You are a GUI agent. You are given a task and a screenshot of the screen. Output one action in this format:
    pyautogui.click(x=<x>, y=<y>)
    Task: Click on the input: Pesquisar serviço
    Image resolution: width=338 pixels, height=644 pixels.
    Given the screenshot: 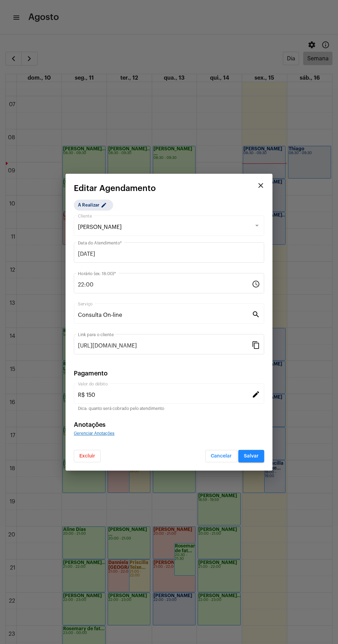 What is the action you would take?
    pyautogui.click(x=165, y=315)
    